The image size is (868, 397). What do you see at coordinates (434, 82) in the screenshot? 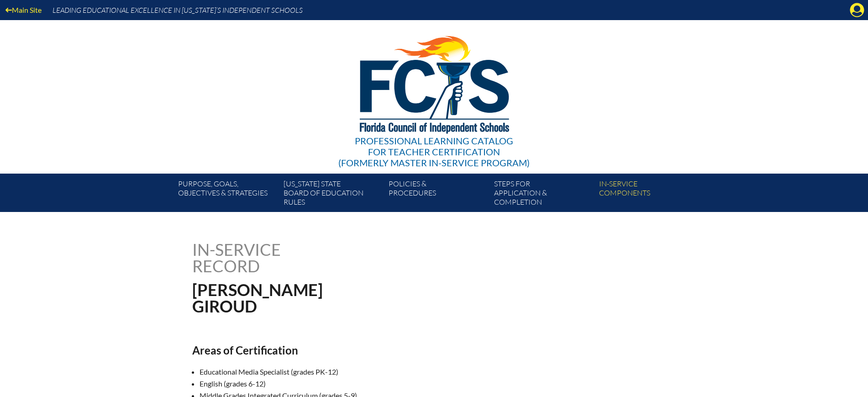
I see `img: FCISlogo221.eps` at bounding box center [434, 82].